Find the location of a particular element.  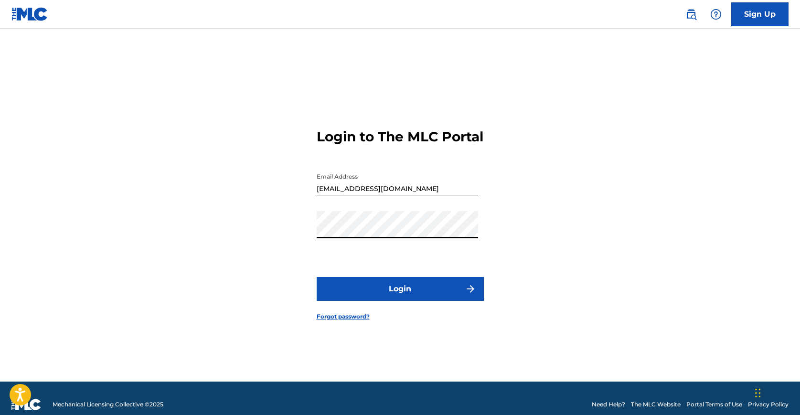

h3: Login to The MLC Portal is located at coordinates (400, 137).